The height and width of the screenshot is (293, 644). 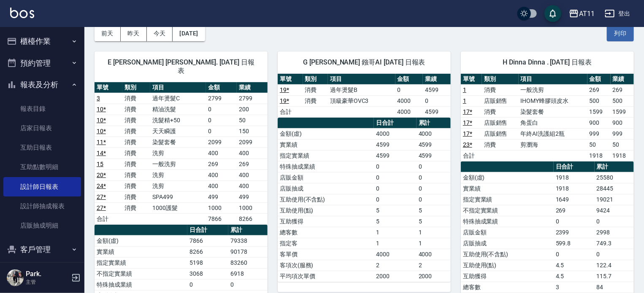 What do you see at coordinates (508, 276) in the screenshot?
I see `td: 互助獲得` at bounding box center [508, 276].